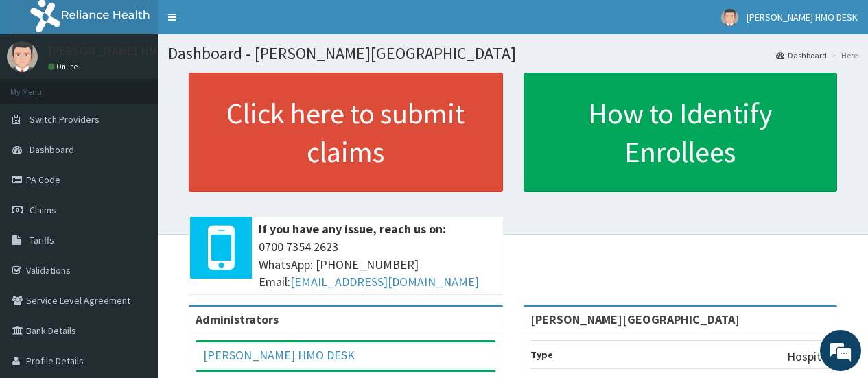 The image size is (868, 378). Describe the element at coordinates (541, 355) in the screenshot. I see `b: Type` at that location.